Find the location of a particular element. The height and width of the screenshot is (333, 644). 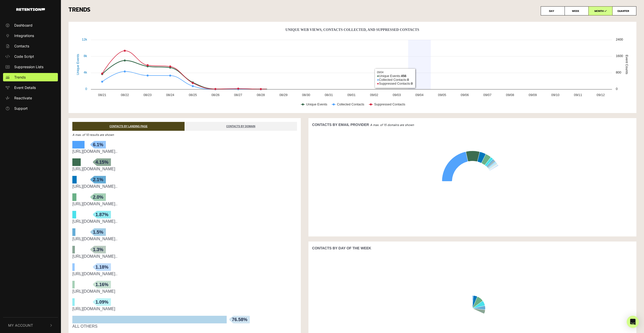

div: https://www.levenger.com/web-pixels@2181a11aw2fccb243p116ca46emacad63e2/collections/new-arrivals is located at coordinates (184, 257).